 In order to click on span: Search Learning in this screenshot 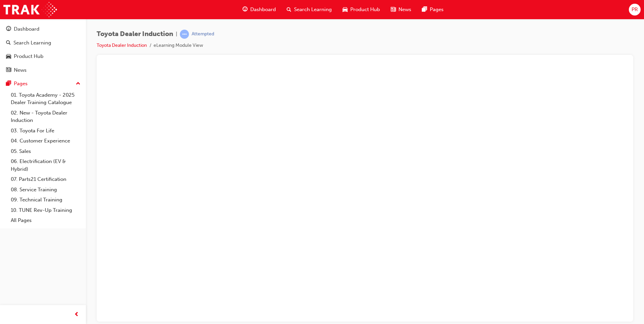, I will do `click(313, 10)`.